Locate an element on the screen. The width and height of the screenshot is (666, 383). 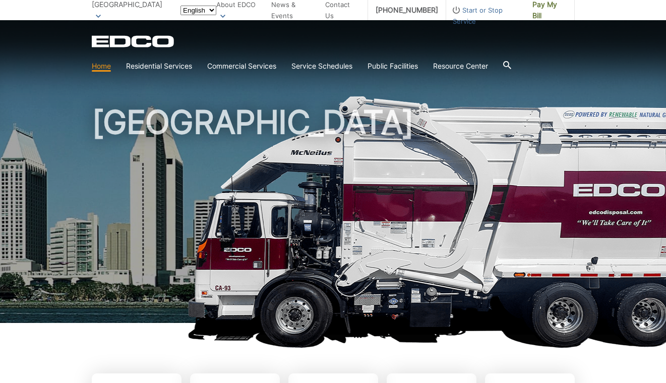
a: Commercial Services is located at coordinates (242, 66).